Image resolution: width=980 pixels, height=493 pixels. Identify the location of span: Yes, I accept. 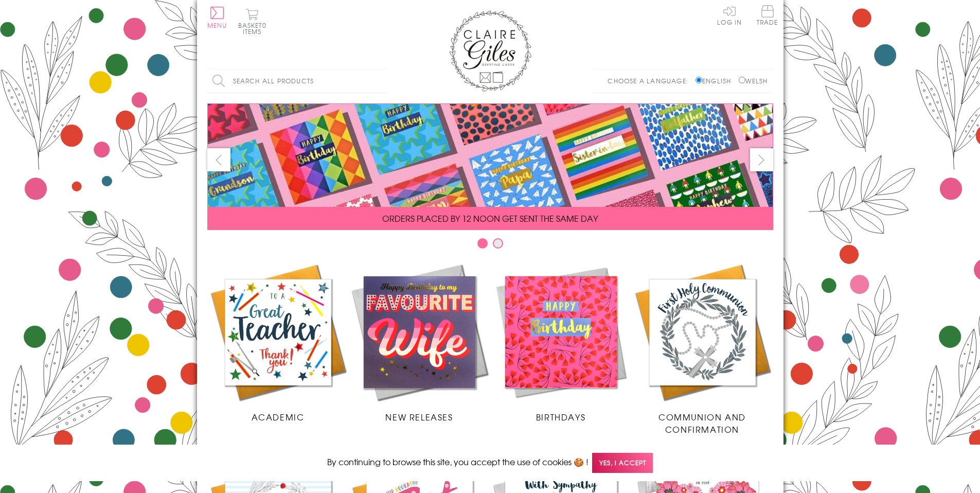
(623, 463).